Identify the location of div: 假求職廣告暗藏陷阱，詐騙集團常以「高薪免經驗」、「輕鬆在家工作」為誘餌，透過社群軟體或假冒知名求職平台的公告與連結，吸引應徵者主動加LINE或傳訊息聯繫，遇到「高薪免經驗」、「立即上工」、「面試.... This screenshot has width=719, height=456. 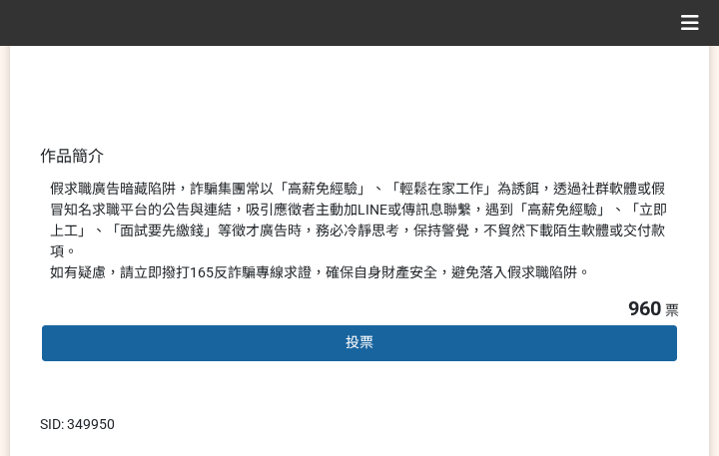
(359, 231).